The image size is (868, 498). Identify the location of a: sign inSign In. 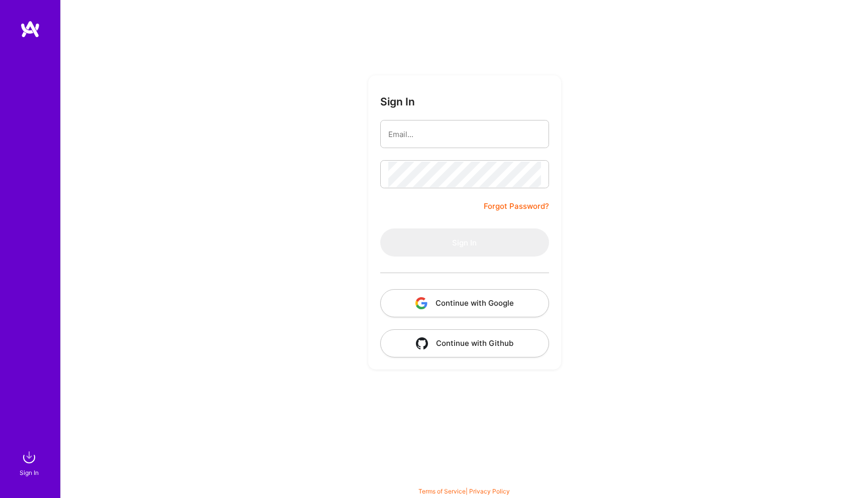
(30, 462).